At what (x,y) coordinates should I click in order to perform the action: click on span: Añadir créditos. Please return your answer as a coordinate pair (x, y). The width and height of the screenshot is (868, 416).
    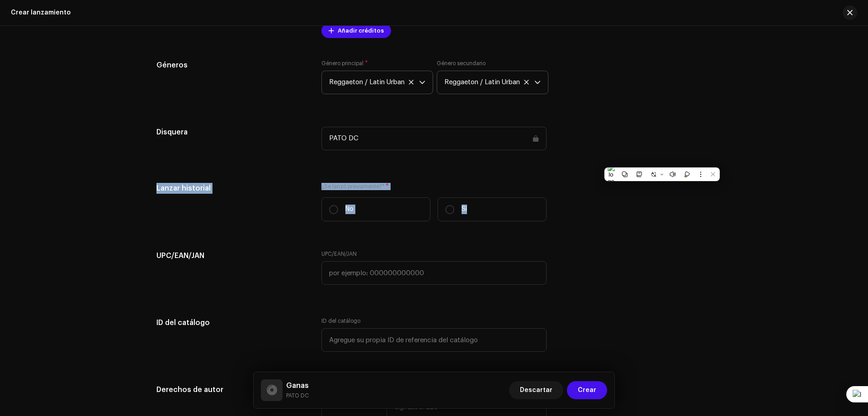
    Looking at the image, I should click on (361, 31).